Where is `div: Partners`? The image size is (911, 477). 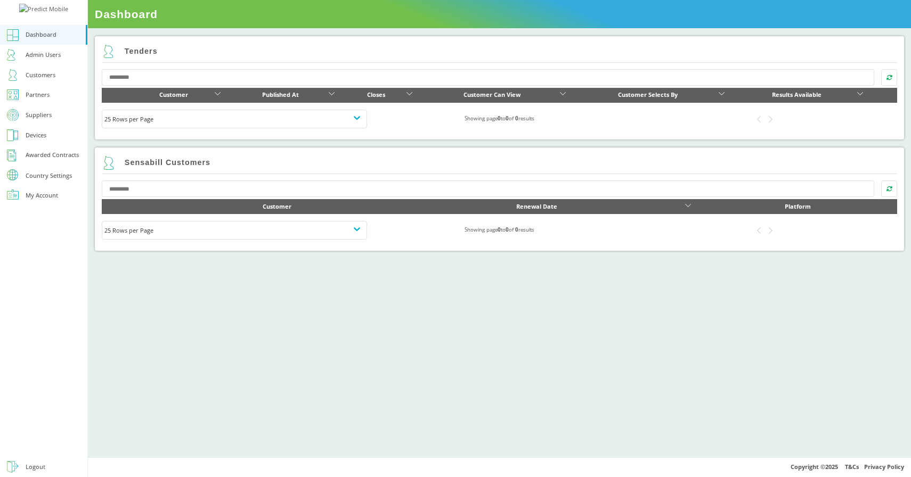
div: Partners is located at coordinates (37, 95).